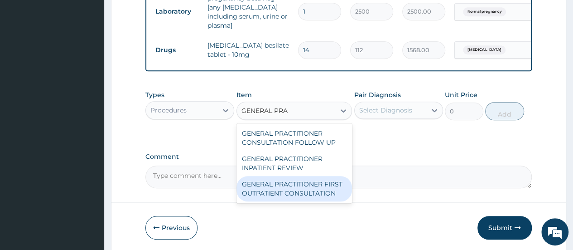  I want to click on span: Normal pregnancy, so click(485, 12).